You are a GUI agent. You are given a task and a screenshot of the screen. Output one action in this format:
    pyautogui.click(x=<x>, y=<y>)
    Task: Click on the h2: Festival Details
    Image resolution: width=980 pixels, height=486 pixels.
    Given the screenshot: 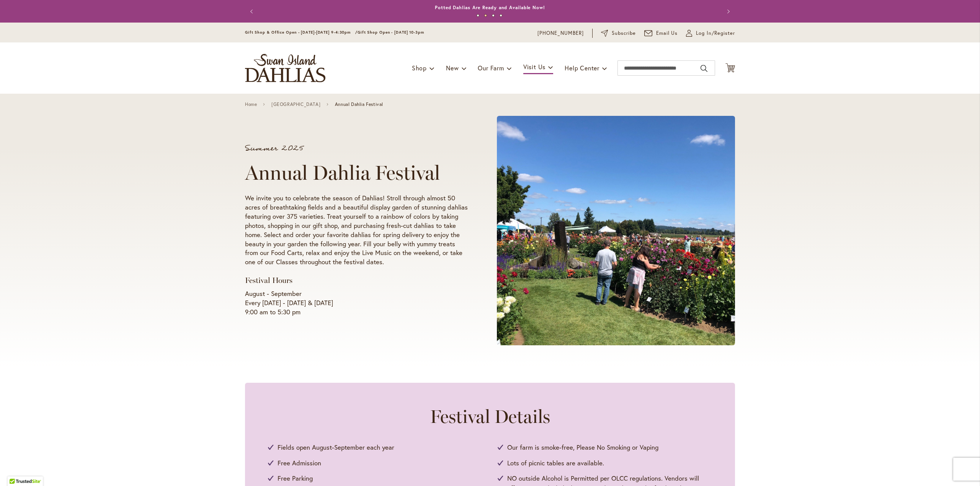 What is the action you would take?
    pyautogui.click(x=490, y=416)
    